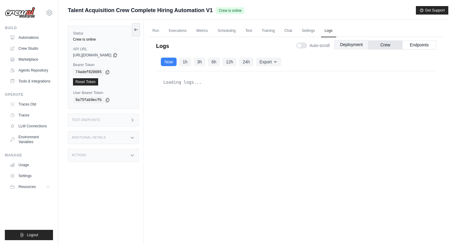 This screenshot has height=245, width=458. What do you see at coordinates (214, 62) in the screenshot?
I see `button: 6h` at bounding box center [214, 62].